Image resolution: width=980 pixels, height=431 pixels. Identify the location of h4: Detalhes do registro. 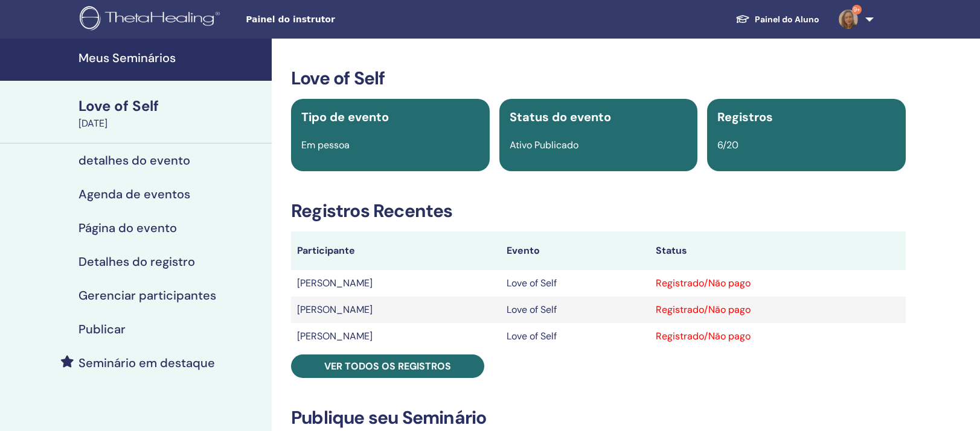
(136, 262).